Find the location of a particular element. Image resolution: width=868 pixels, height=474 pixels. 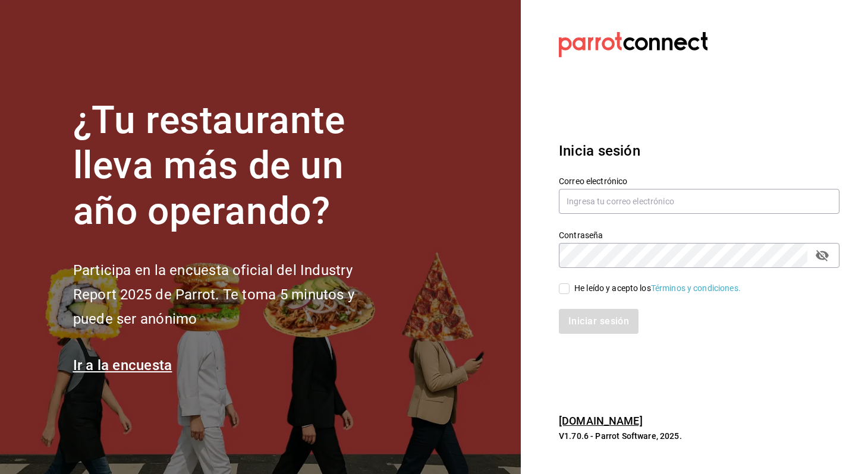

label: Contraseña is located at coordinates (700, 234).